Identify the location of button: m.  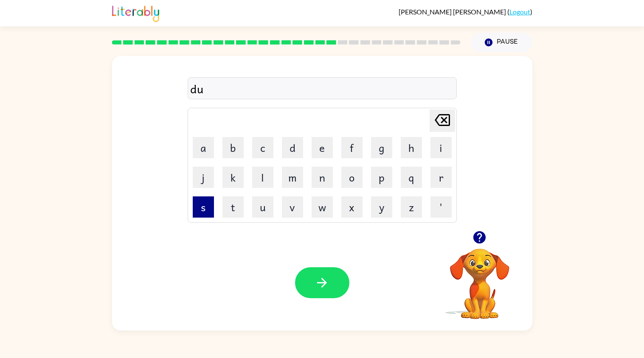
(292, 177).